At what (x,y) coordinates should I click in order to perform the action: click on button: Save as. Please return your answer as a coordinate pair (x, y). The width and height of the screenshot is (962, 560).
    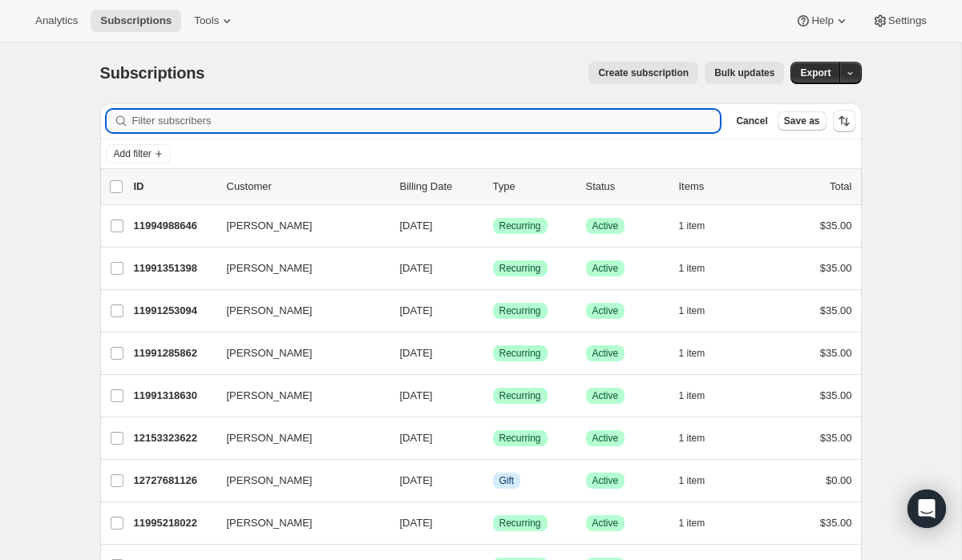
    Looking at the image, I should click on (801, 121).